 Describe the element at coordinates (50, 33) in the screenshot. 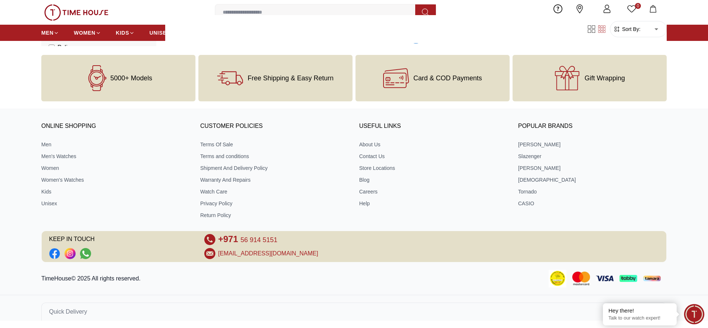

I see `a: MEN` at that location.